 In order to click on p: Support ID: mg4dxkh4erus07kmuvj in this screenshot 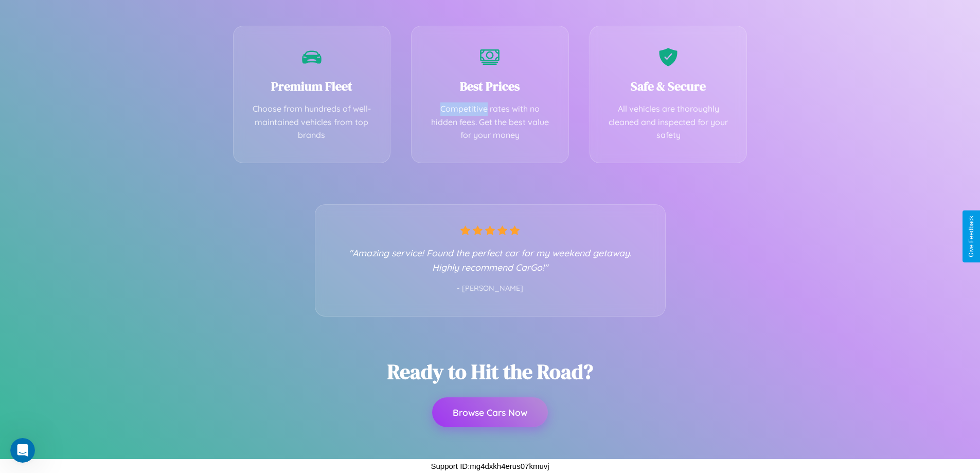, I will do `click(490, 465)`.